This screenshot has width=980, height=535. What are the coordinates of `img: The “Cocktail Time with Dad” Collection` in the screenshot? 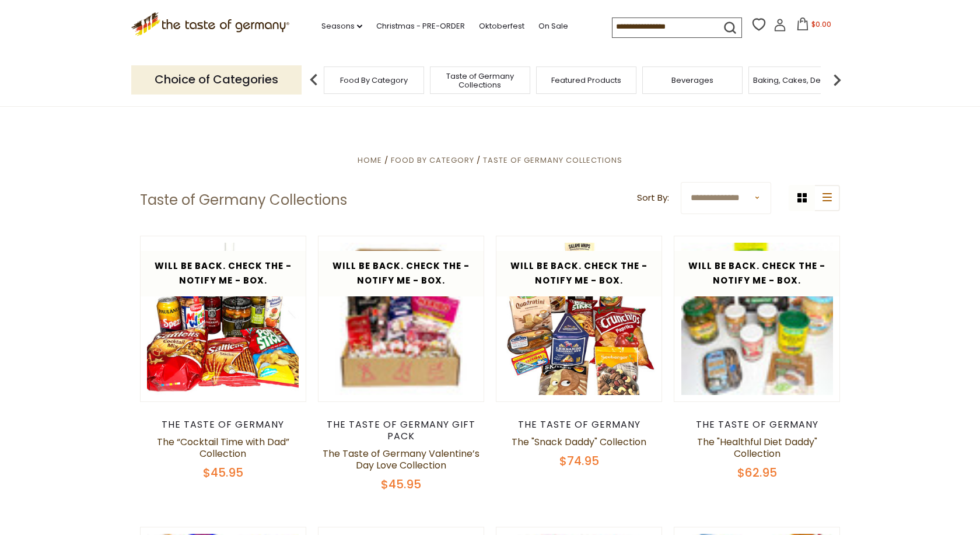 It's located at (223, 318).